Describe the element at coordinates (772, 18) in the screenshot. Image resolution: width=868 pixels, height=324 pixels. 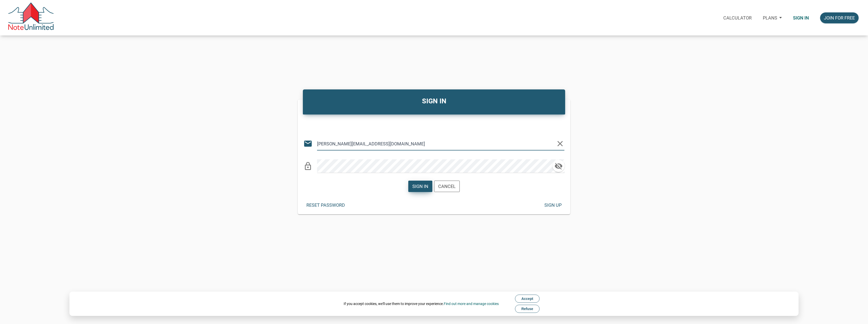
I see `button: Plans` at that location.